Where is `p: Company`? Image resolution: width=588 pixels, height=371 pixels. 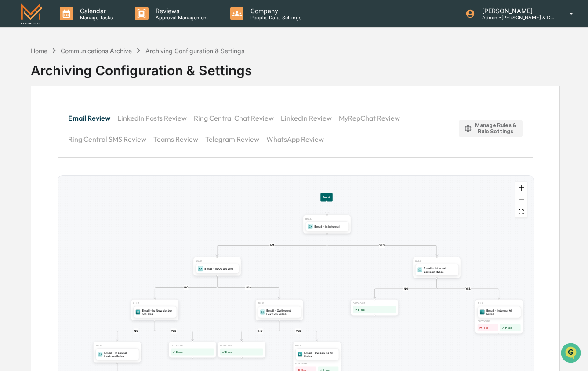 p: Company is located at coordinates (275, 11).